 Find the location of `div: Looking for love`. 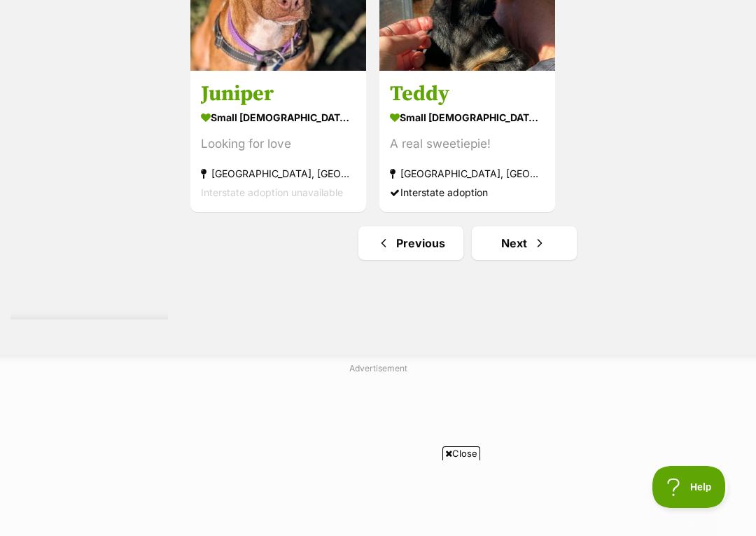

div: Looking for love is located at coordinates (278, 143).